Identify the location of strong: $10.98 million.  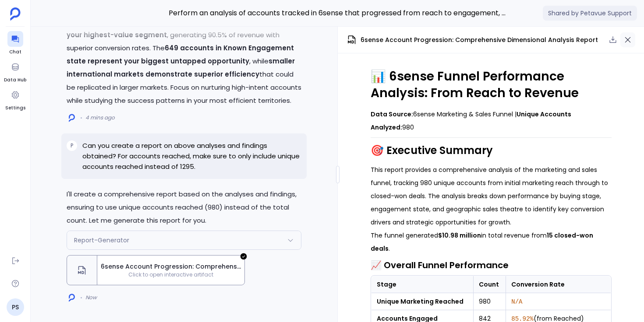
(460, 236).